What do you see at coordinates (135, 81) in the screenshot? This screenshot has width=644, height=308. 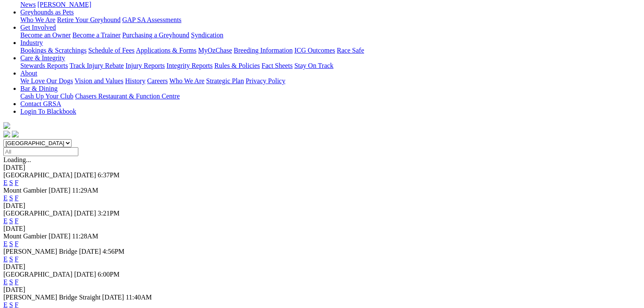 I see `a: History` at bounding box center [135, 81].